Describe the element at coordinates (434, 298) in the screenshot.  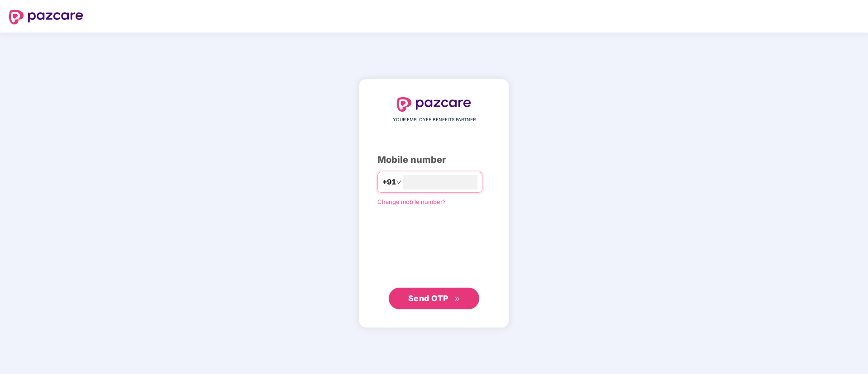
I see `button: Send OTPdouble-right` at that location.